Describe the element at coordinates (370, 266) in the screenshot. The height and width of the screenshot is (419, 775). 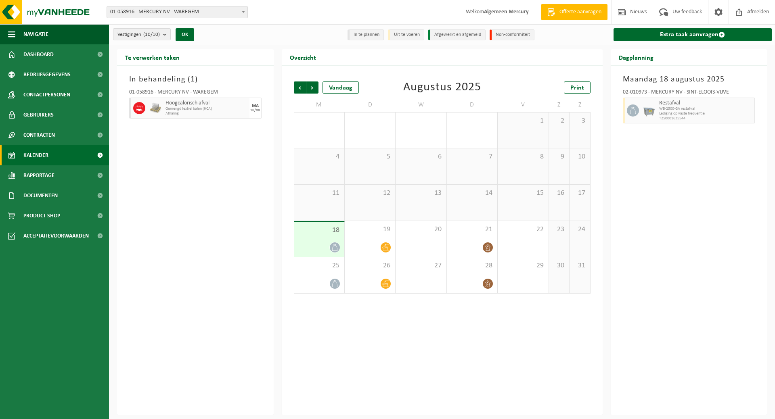
I see `span: 26` at that location.